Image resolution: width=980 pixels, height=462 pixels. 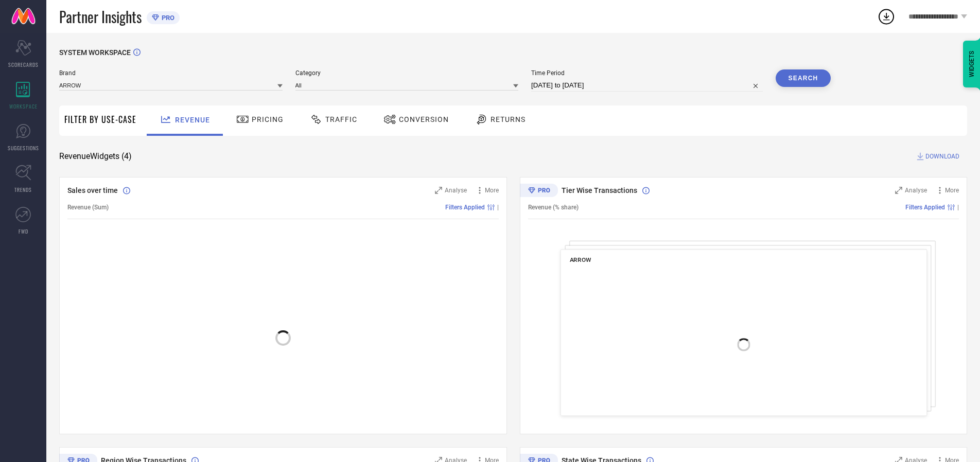 What do you see at coordinates (581, 259) in the screenshot?
I see `span: ARROW` at bounding box center [581, 259].